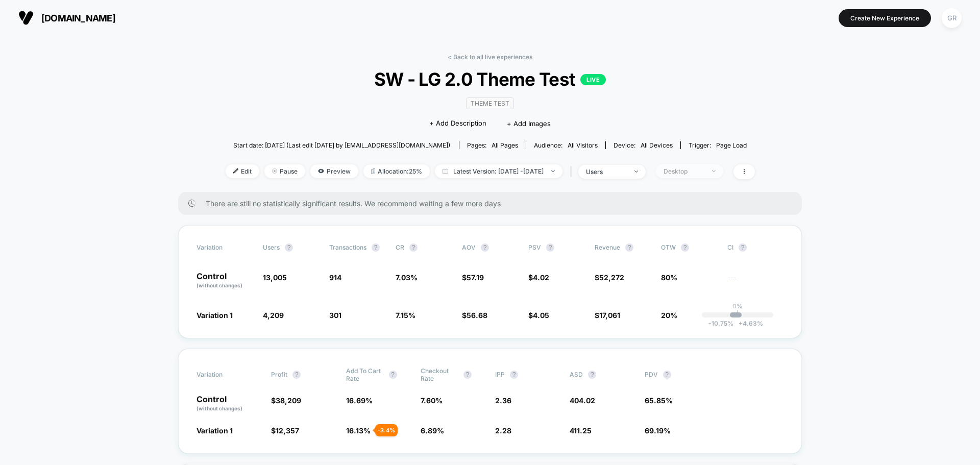 The image size is (980, 465). What do you see at coordinates (335, 277) in the screenshot?
I see `span: 914` at bounding box center [335, 277].